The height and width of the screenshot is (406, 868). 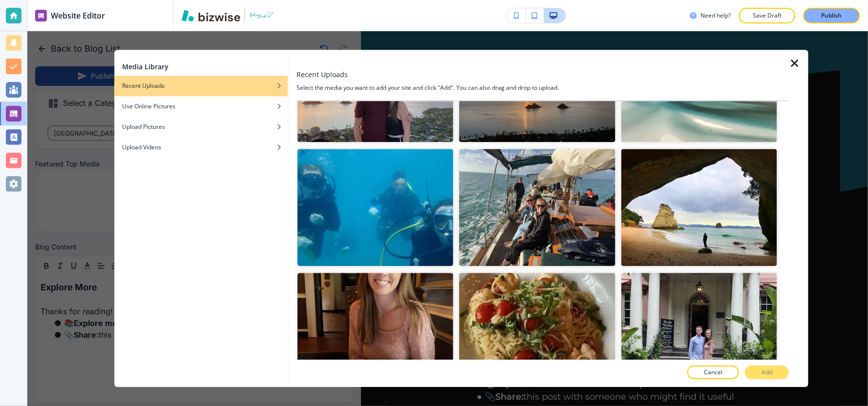 What do you see at coordinates (142, 148) in the screenshot?
I see `h4: Upload Videos` at bounding box center [142, 148].